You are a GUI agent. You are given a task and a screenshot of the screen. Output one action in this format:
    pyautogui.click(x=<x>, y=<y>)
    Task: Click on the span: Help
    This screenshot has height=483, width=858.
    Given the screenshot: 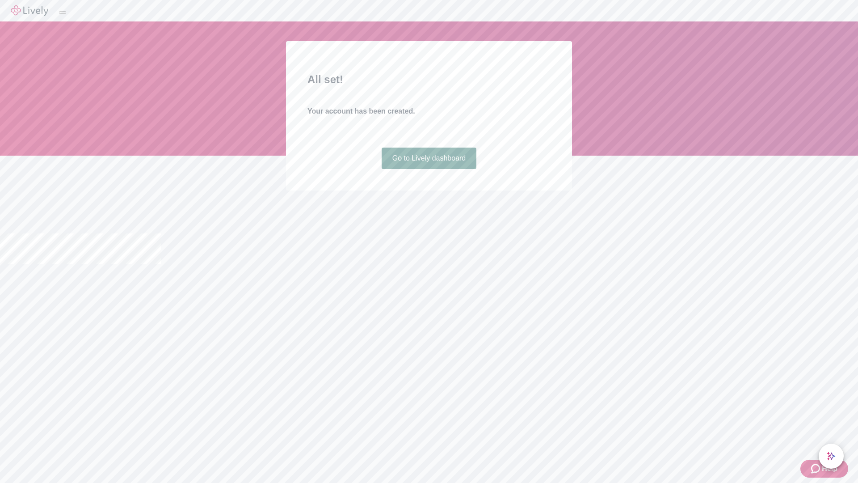 What is the action you would take?
    pyautogui.click(x=829, y=468)
    